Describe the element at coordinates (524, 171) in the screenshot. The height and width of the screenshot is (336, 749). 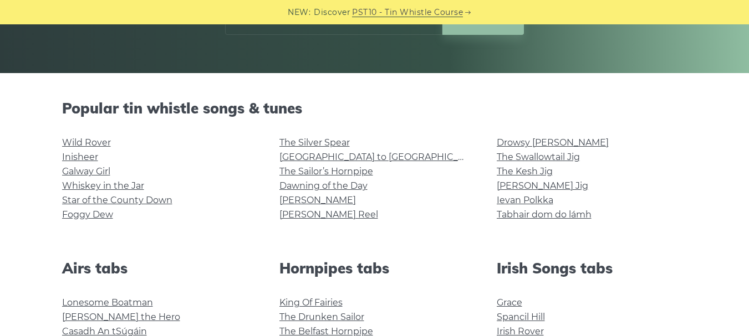
I see `a: The Kesh Jig` at that location.